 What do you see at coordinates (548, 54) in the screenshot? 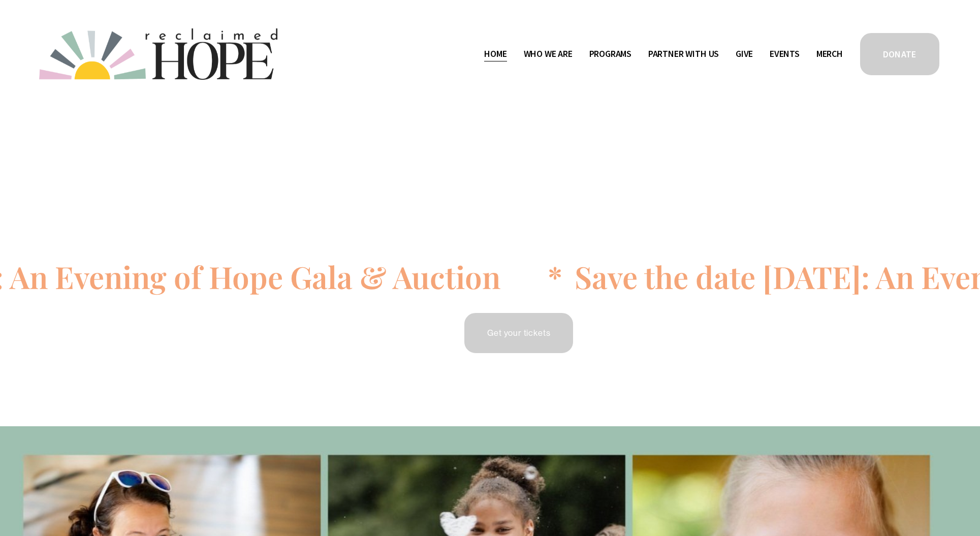
I see `span: Who We Are` at bounding box center [548, 54].